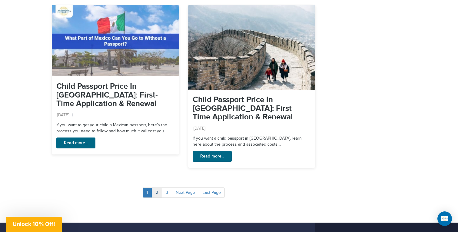 The height and width of the screenshot is (232, 458). I want to click on div: Unlock 10% Off!, so click(34, 225).